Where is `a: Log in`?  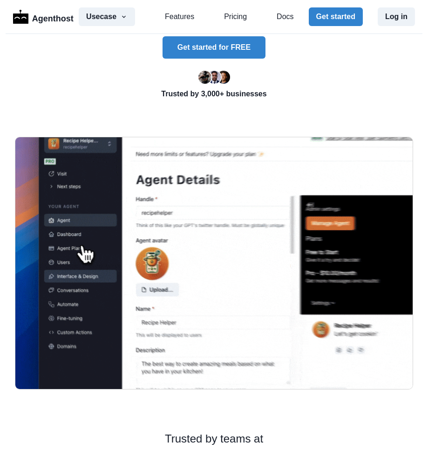
a: Log in is located at coordinates (396, 17).